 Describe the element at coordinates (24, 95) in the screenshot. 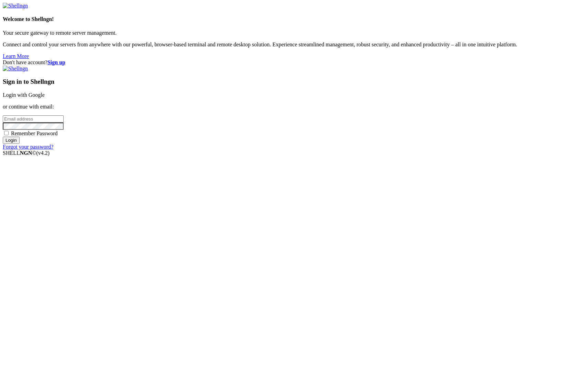

I see `a: Login with Google` at that location.